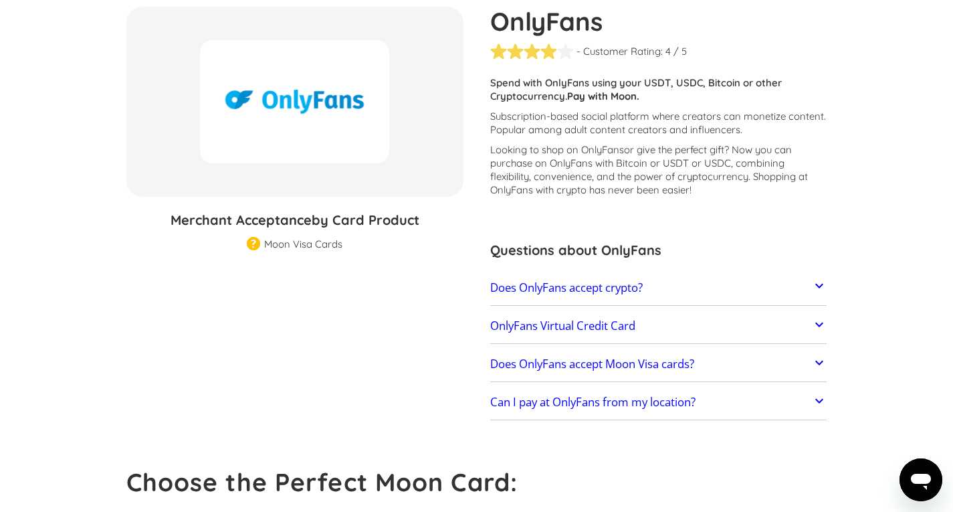 This screenshot has width=953, height=512. What do you see at coordinates (603, 96) in the screenshot?
I see `strong: Pay with Moon.` at bounding box center [603, 96].